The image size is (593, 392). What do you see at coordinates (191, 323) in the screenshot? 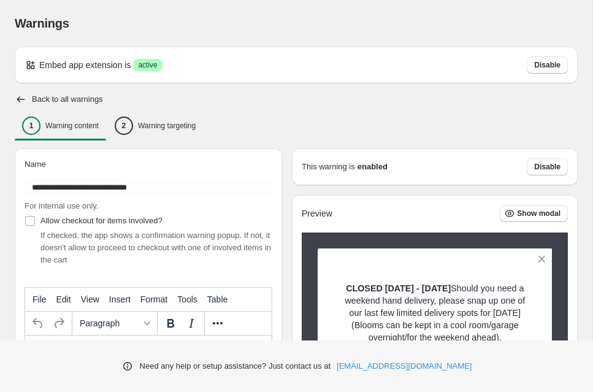
I see `button: Italic` at bounding box center [191, 323].